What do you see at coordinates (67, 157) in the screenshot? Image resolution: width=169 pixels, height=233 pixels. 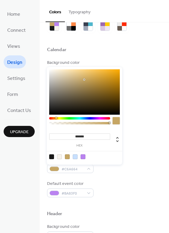 I see `div: rgb(198, 166, 100)` at bounding box center [67, 157].